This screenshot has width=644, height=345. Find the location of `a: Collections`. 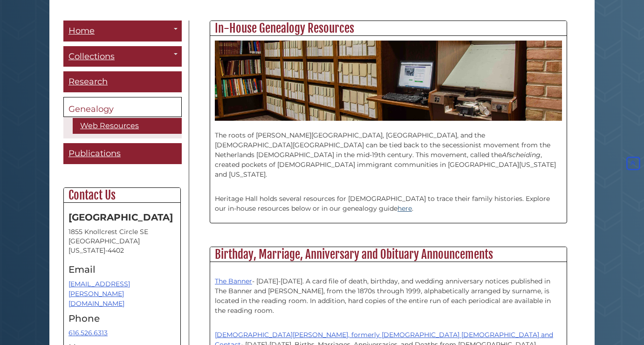

a: Collections is located at coordinates (122, 57).